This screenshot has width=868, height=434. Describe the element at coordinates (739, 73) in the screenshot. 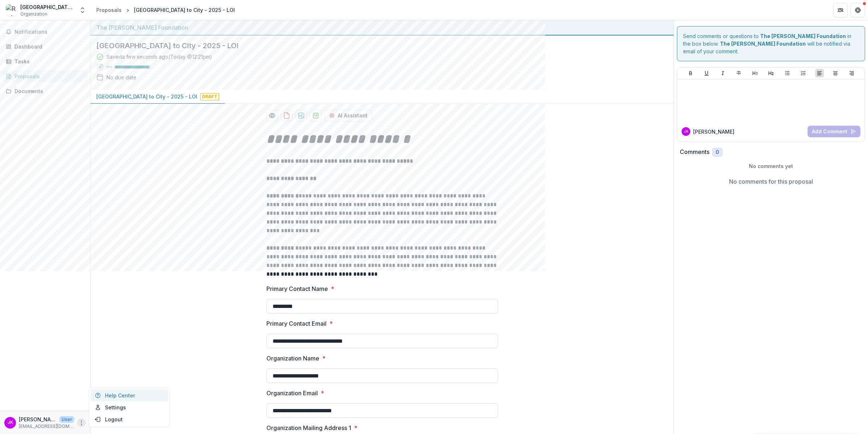

I see `button: Strike` at that location.